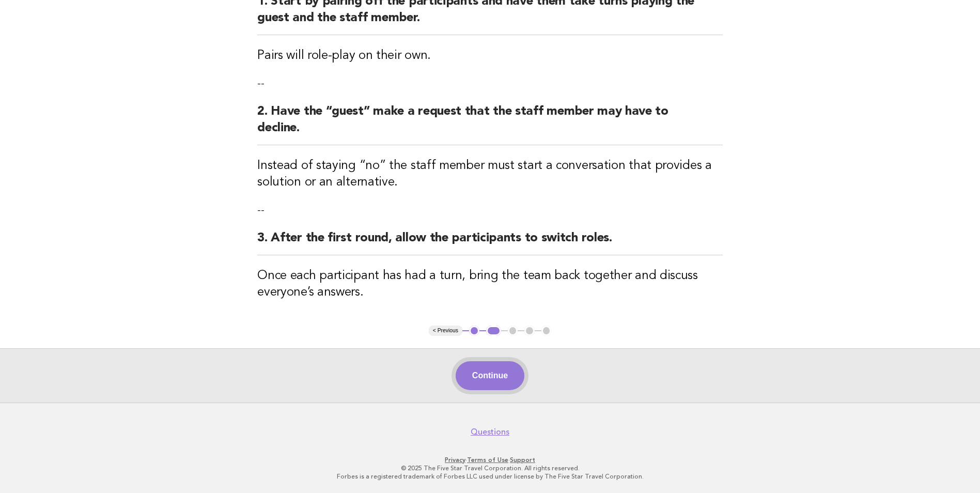  Describe the element at coordinates (491, 476) in the screenshot. I see `p: Forbes is a registered trademark of Forbes LLC used under license by The Five Star Travel Corpora...` at that location.